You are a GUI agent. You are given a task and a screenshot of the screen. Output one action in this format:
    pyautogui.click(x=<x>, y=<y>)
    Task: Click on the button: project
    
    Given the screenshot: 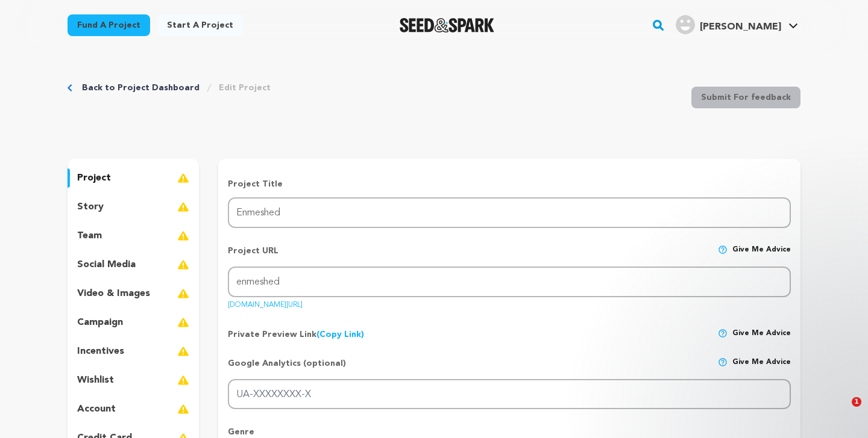 What is the action you would take?
    pyautogui.click(x=133, y=178)
    